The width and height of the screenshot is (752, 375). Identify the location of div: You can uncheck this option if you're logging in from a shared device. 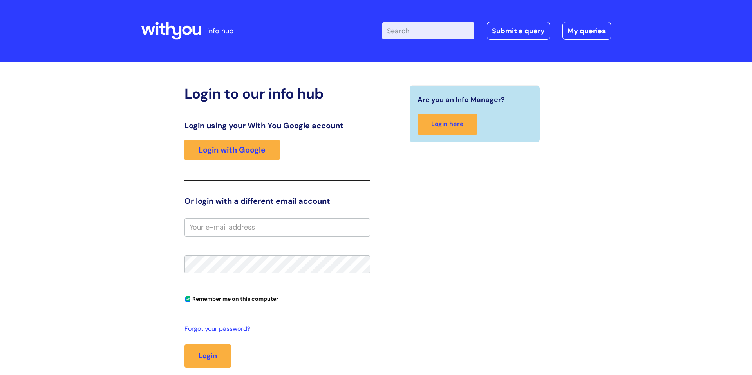
(277, 299).